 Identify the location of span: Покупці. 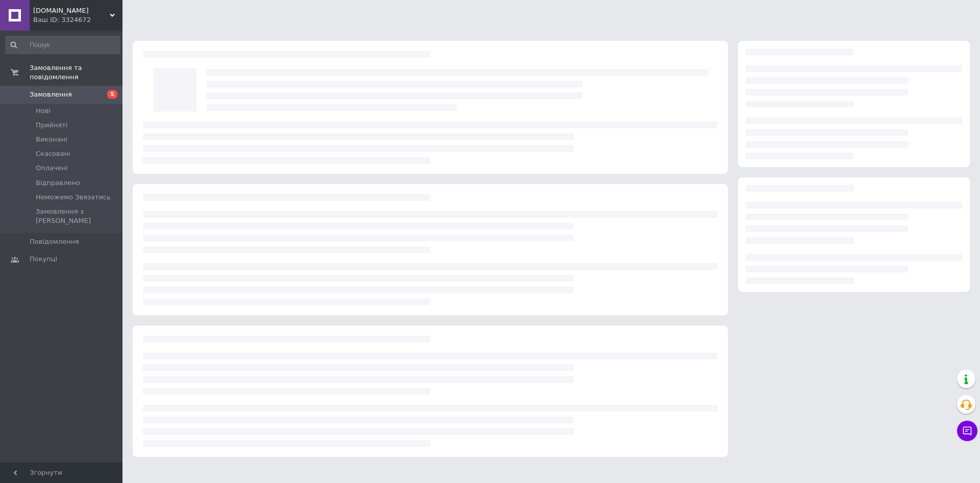
(44, 259).